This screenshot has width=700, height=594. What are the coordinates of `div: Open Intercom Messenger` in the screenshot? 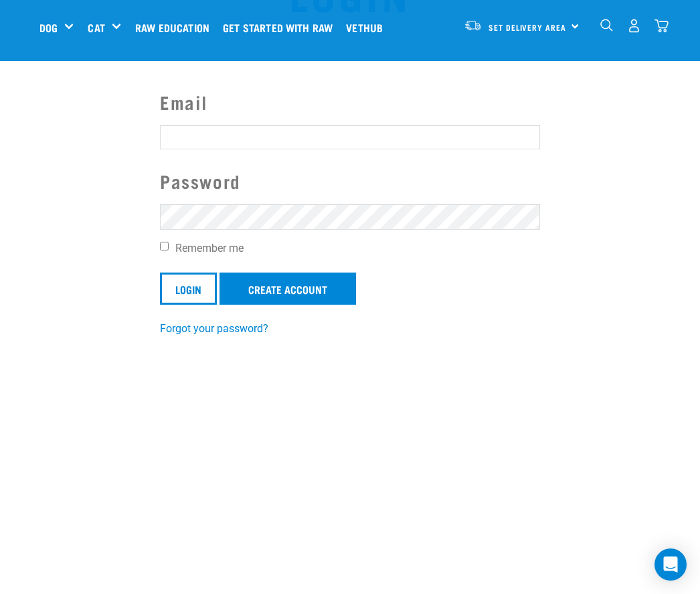 It's located at (670, 564).